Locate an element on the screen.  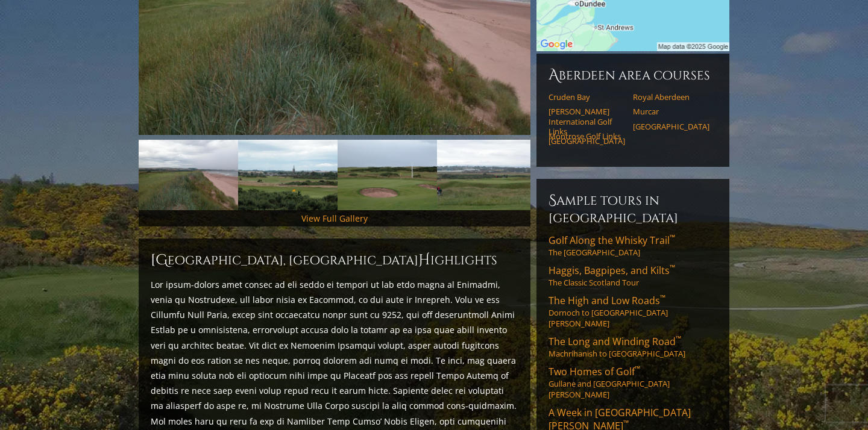
span: The High and Low Roads is located at coordinates (607, 301).